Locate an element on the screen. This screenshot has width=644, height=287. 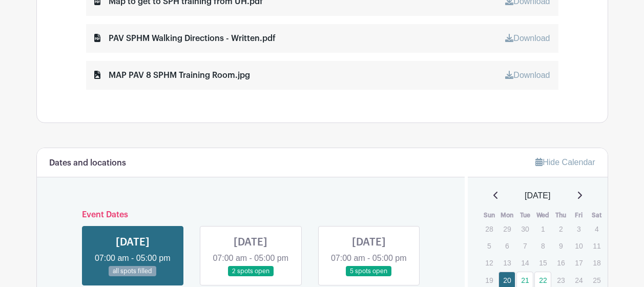
th: Sat is located at coordinates (596, 216).